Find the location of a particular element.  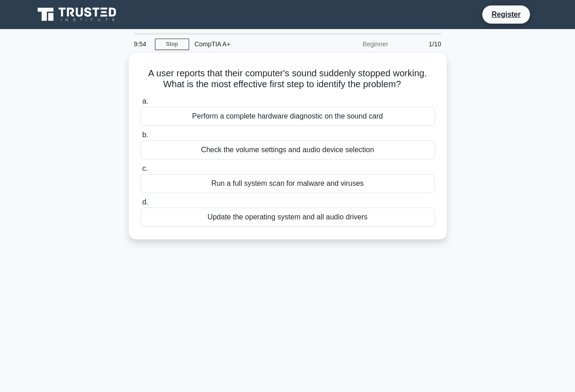

a: Stop is located at coordinates (172, 44).